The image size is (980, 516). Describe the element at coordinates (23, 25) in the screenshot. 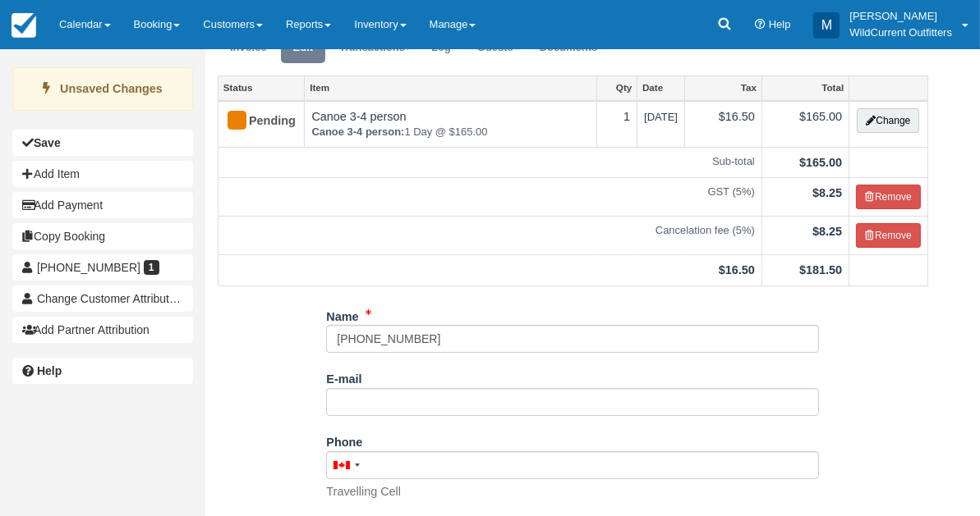

I see `img: checkfront-main-nav-mini-logo.png` at that location.